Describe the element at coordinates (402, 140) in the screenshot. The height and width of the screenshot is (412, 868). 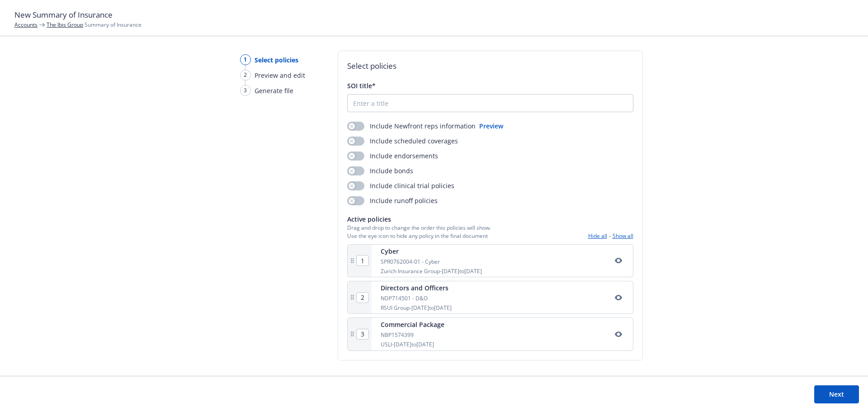
I see `div: Include scheduled coverages` at that location.